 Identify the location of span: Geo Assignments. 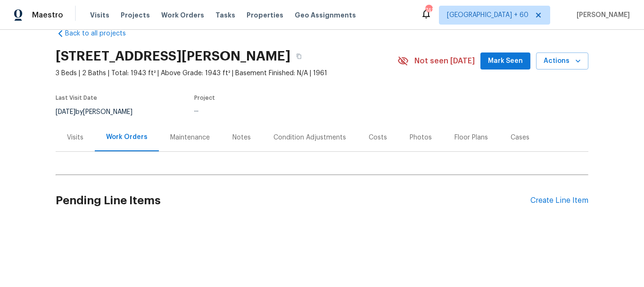
(326, 15).